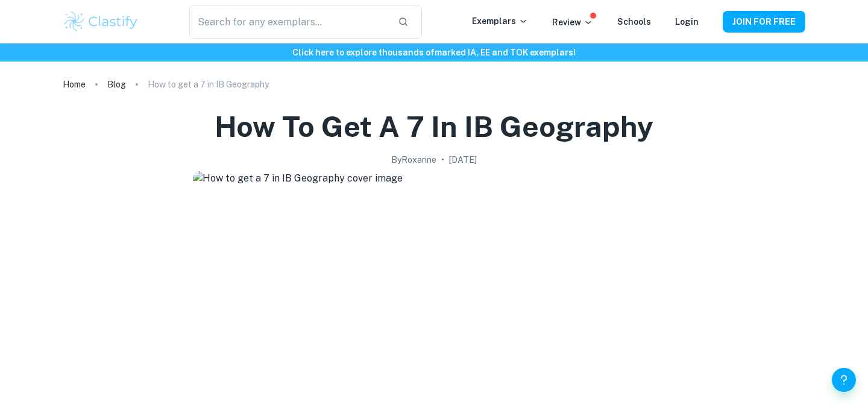 The image size is (868, 410). What do you see at coordinates (434, 52) in the screenshot?
I see `h6: Click here to explore thousands of marked IA, EE and TOK exemplars !` at bounding box center [434, 52].